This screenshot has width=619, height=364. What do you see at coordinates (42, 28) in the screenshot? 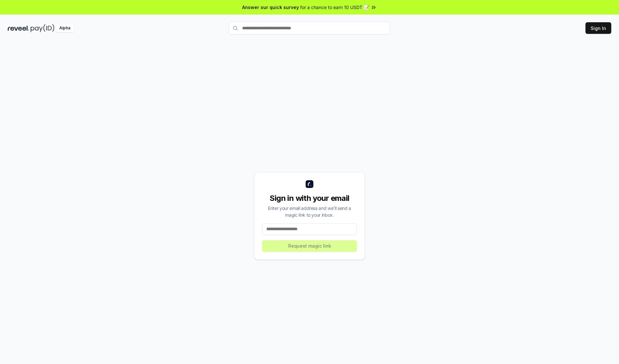
I see `img: pay_id` at bounding box center [42, 28].